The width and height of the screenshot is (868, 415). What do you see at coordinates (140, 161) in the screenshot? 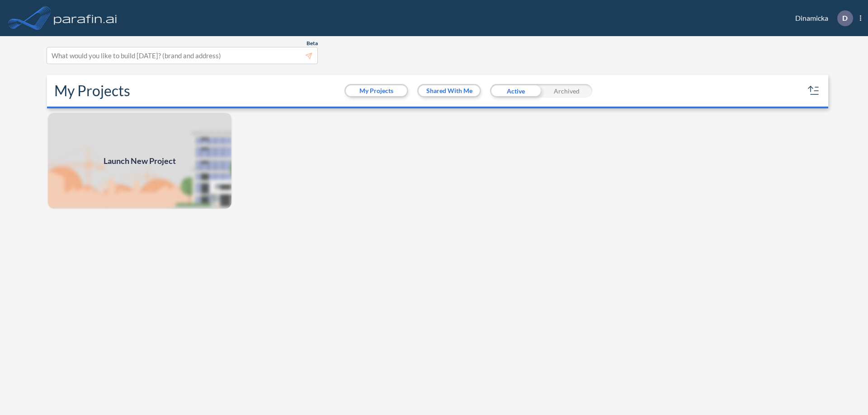
I see `span: Launch New Project` at bounding box center [140, 161].